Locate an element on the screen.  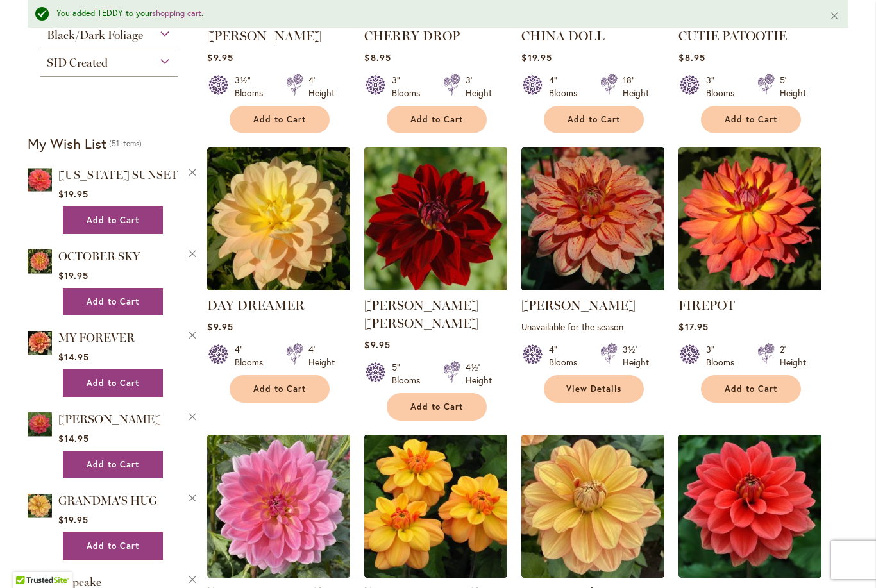
span: $17.95 is located at coordinates (693, 326).